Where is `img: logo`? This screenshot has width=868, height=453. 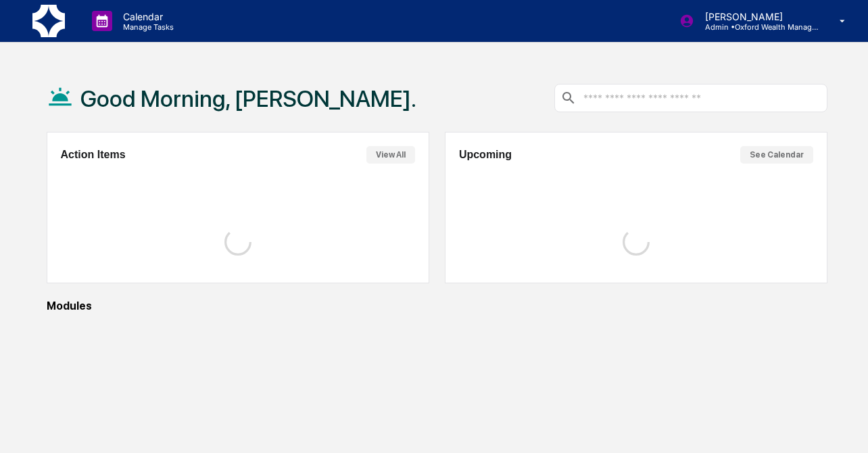 img: logo is located at coordinates (49, 21).